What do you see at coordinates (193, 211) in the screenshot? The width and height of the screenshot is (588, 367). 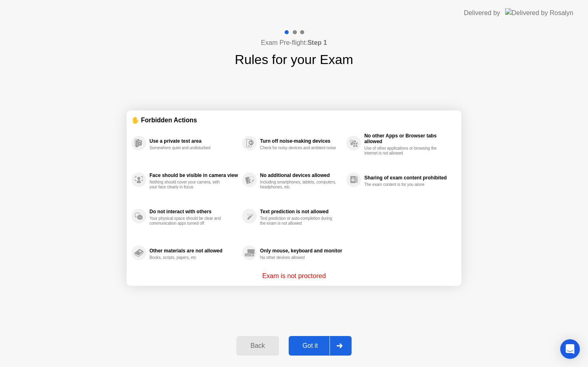 I see `div: Do not interact with others` at bounding box center [193, 211].